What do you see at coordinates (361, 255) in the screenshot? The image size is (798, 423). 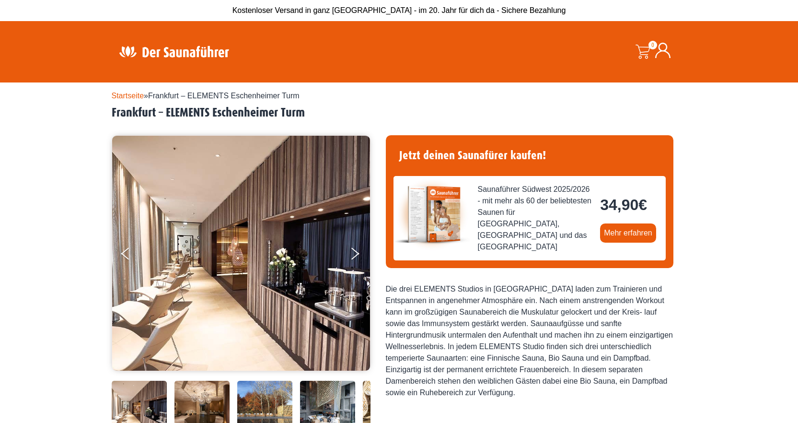 I see `button: Next` at bounding box center [361, 255].